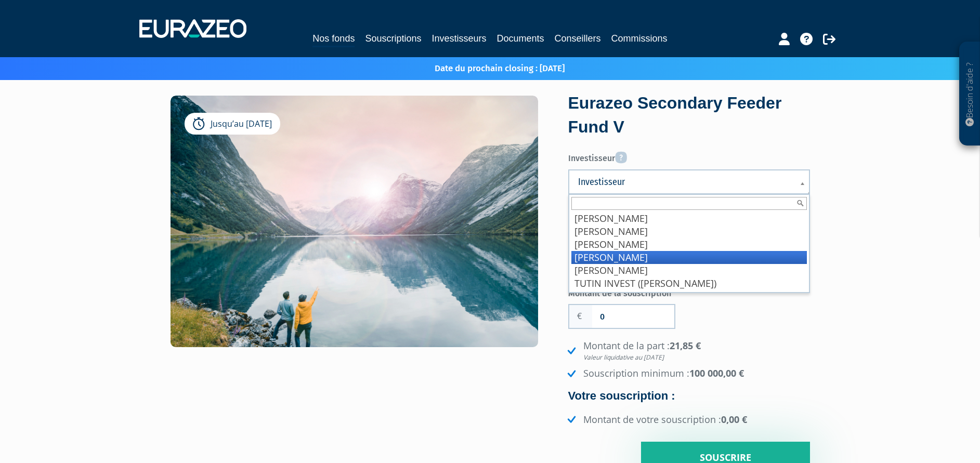 The width and height of the screenshot is (980, 463). I want to click on a: Commissions, so click(640, 38).